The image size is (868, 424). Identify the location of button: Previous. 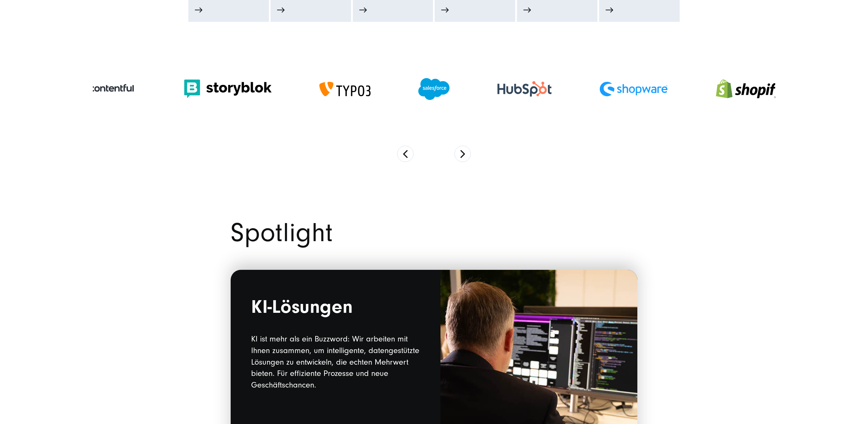
(406, 154).